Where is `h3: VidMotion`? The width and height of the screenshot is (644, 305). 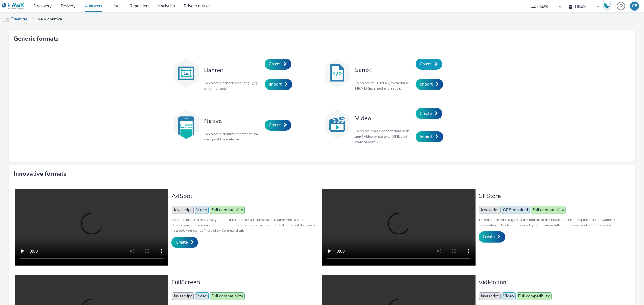 h3: VidMotion is located at coordinates (552, 282).